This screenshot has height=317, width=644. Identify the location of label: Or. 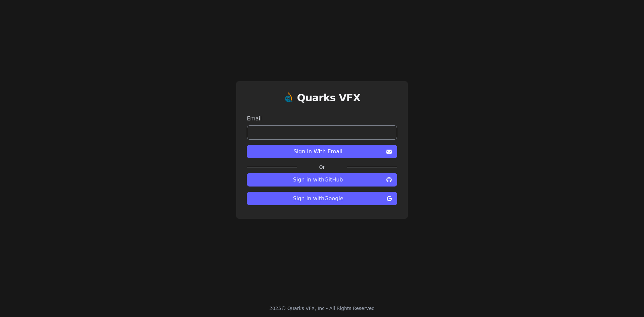
(322, 167).